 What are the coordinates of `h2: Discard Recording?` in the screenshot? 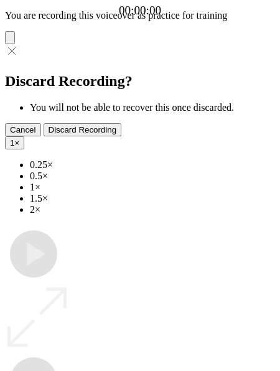 It's located at (140, 81).